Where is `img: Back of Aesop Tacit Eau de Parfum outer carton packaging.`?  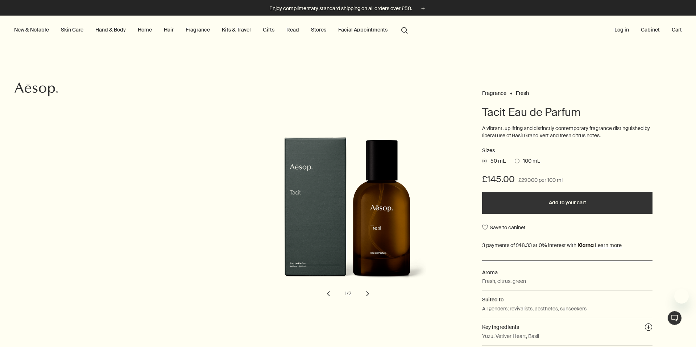 img: Back of Aesop Tacit Eau de Parfum outer carton packaging. is located at coordinates (349, 215).